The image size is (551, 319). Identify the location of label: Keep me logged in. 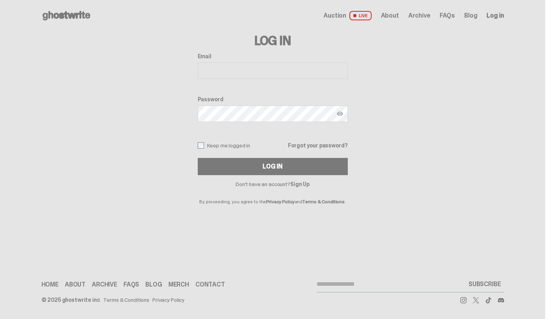
(224, 145).